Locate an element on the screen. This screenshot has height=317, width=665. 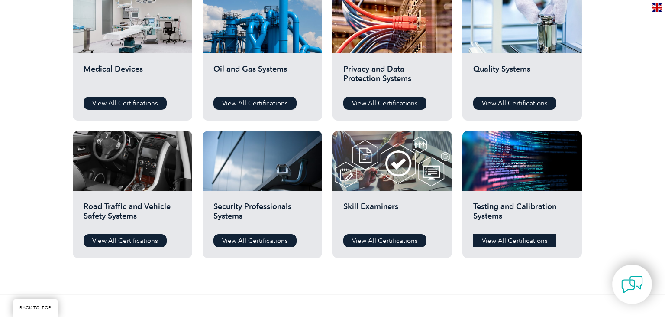
h2: Security Professionals Systems is located at coordinates (263, 214).